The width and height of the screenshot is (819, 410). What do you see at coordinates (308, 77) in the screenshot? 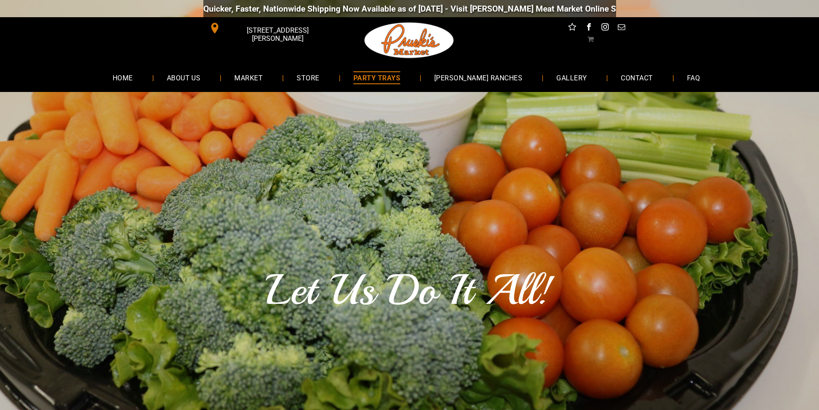
I see `a: STORE` at bounding box center [308, 77].